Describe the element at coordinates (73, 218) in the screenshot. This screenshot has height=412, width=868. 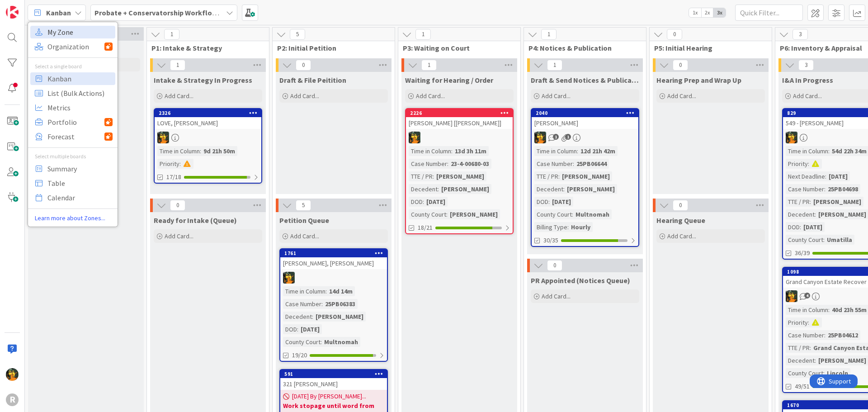
I see `a: Learn more about Zones...` at that location.